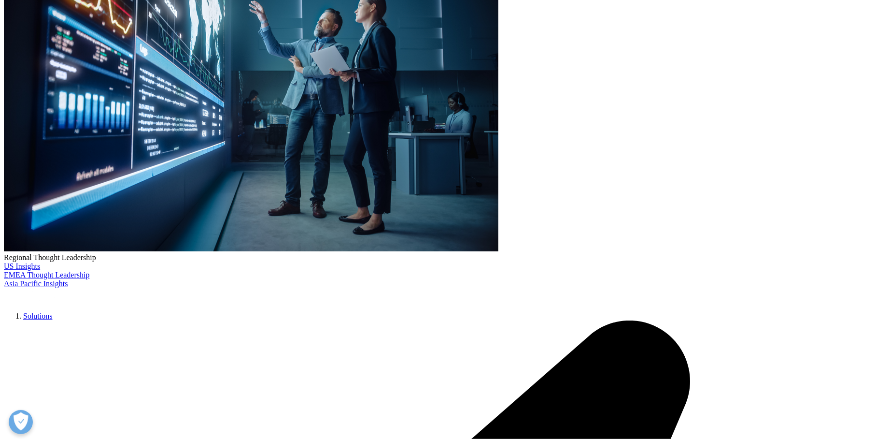  I want to click on a: EMEA Thought Leadership, so click(46, 274).